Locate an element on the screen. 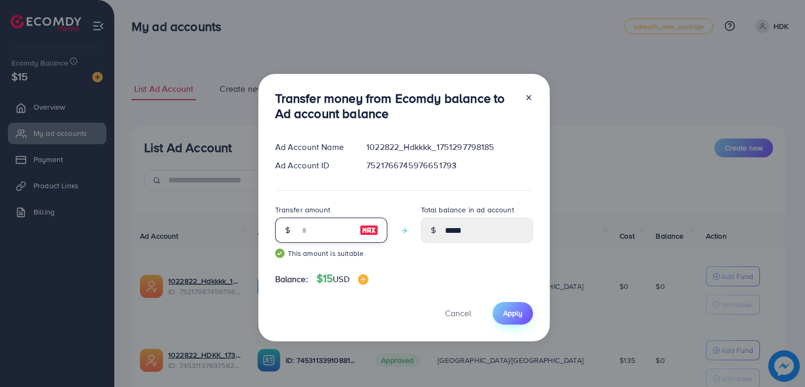 The width and height of the screenshot is (805, 387). div: 7521766745976651793 is located at coordinates (449, 165).